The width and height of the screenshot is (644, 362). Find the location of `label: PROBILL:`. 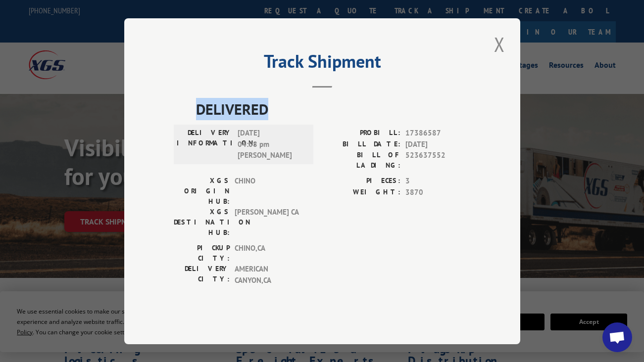

label: PROBILL: is located at coordinates (361, 133).